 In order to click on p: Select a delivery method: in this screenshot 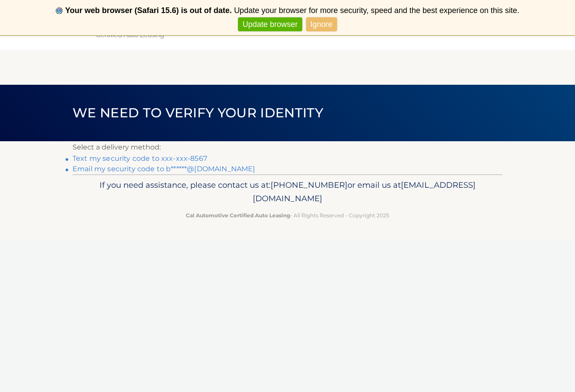, I will do `click(288, 147)`.